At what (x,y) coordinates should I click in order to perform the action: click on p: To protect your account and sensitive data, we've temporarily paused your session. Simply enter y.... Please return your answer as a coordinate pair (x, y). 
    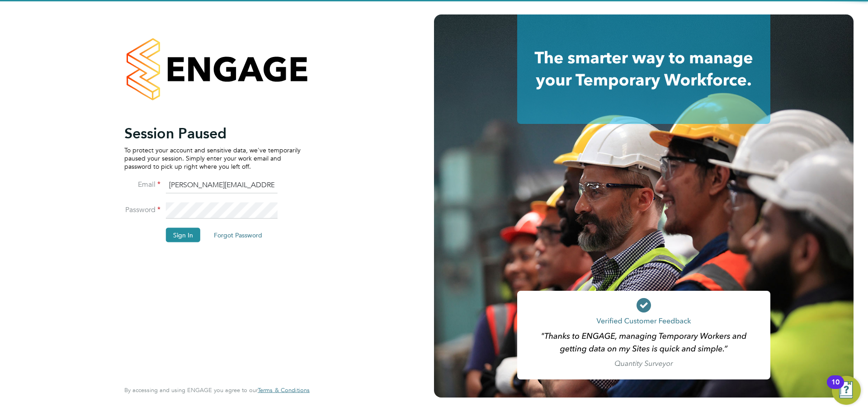
    Looking at the image, I should click on (212, 158).